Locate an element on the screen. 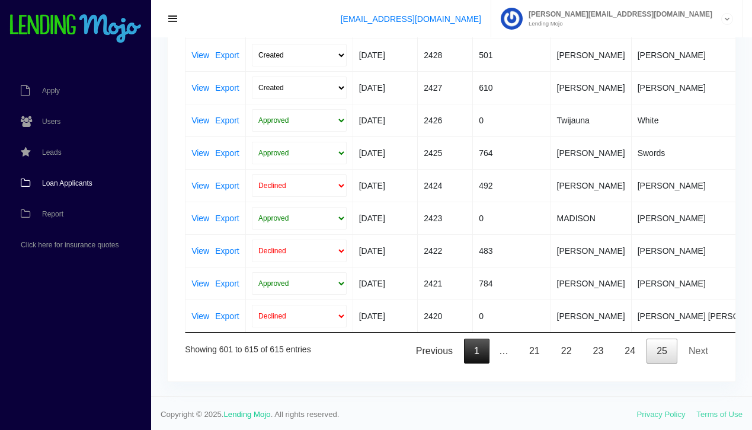 The width and height of the screenshot is (752, 430). td: 483 is located at coordinates (511, 250).